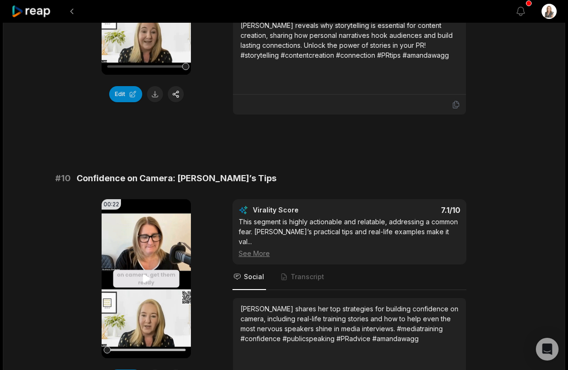 The width and height of the screenshot is (568, 370). What do you see at coordinates (410, 210) in the screenshot?
I see `div: 7.1 /10` at bounding box center [410, 210].